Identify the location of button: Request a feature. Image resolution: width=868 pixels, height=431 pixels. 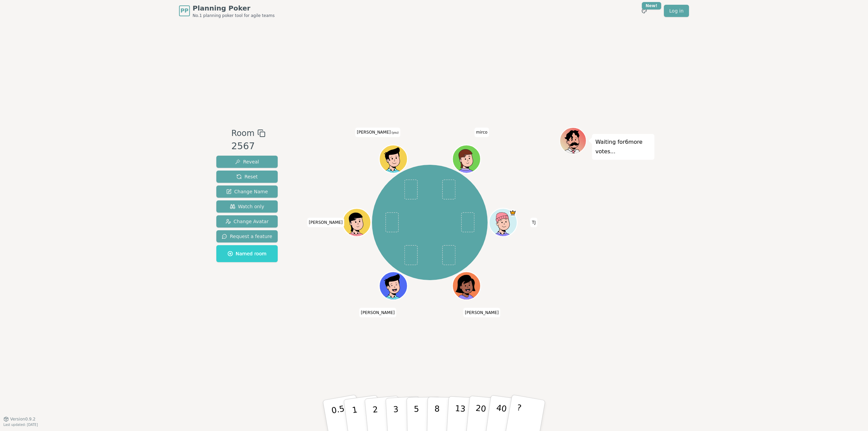
(247, 236).